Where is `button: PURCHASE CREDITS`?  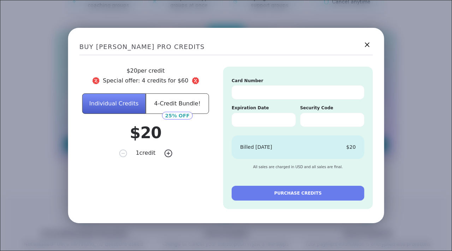 button: PURCHASE CREDITS is located at coordinates (297, 193).